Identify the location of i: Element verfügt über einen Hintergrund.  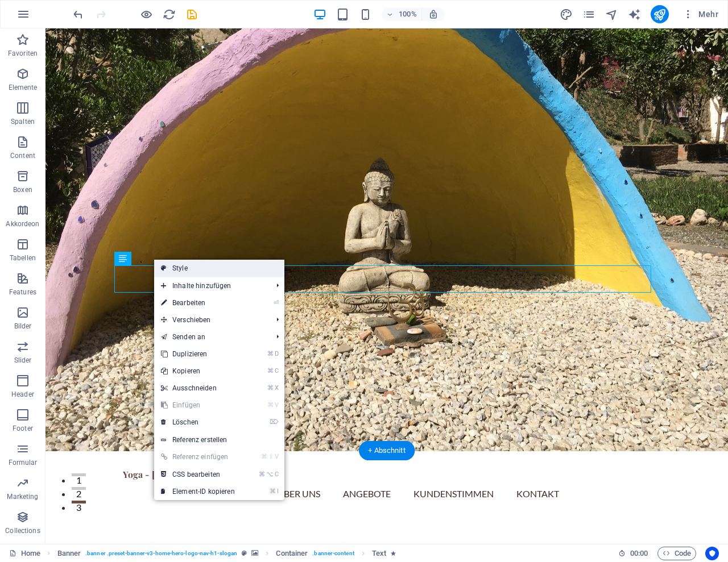
(255, 553).